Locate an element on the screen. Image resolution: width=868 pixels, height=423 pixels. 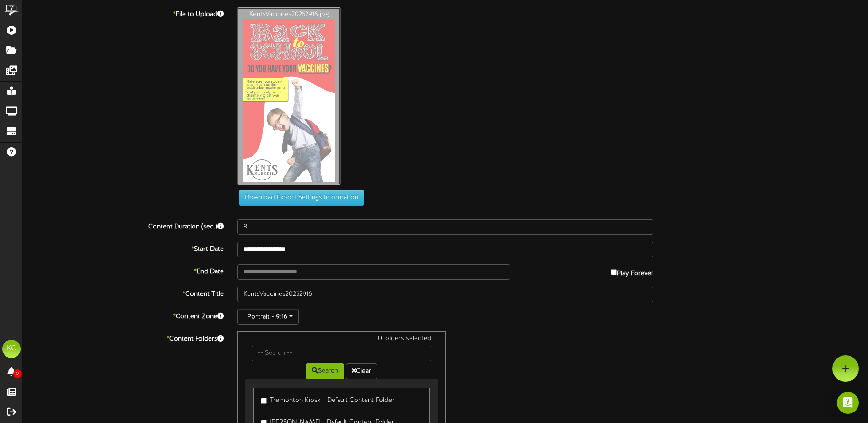
label: End Date is located at coordinates (123, 270).